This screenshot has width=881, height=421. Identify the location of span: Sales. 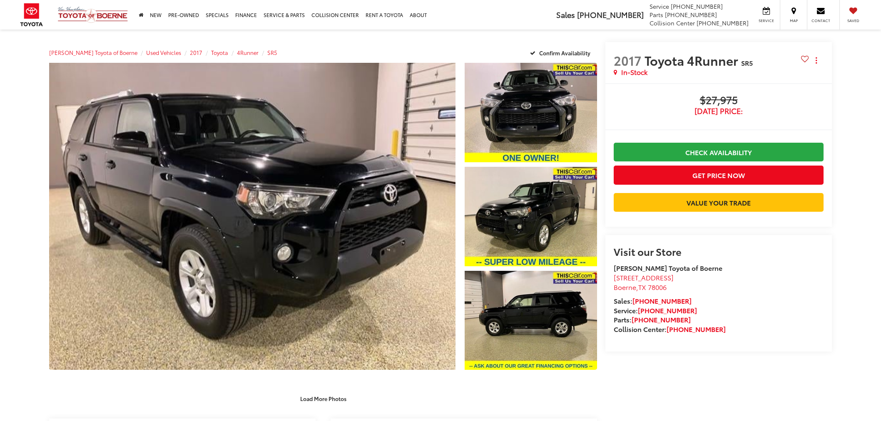
(565, 15).